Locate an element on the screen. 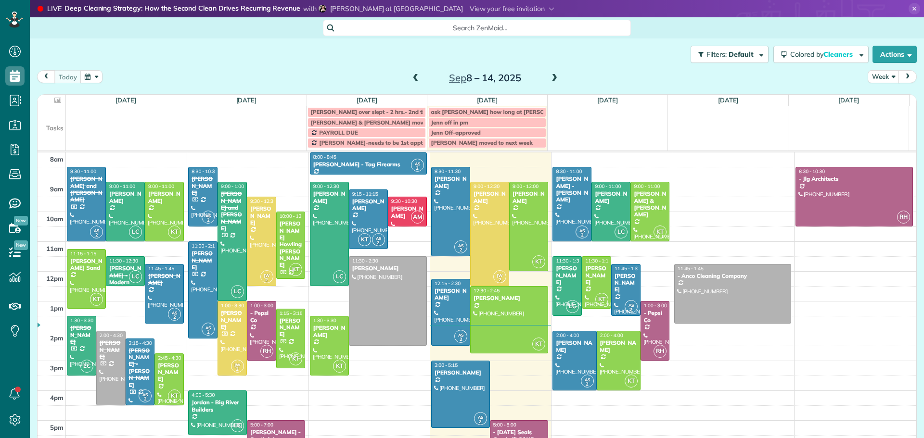  span: AM is located at coordinates (417, 217).